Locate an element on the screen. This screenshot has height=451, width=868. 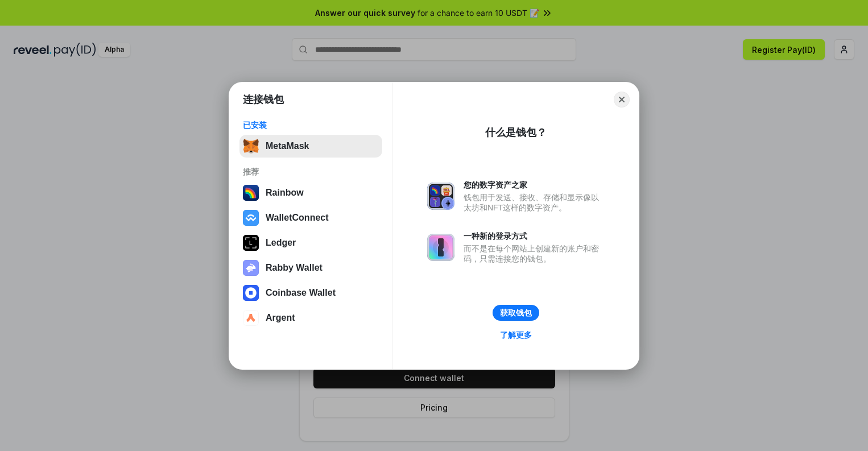
button: Coinbase Wallet is located at coordinates (311, 293).